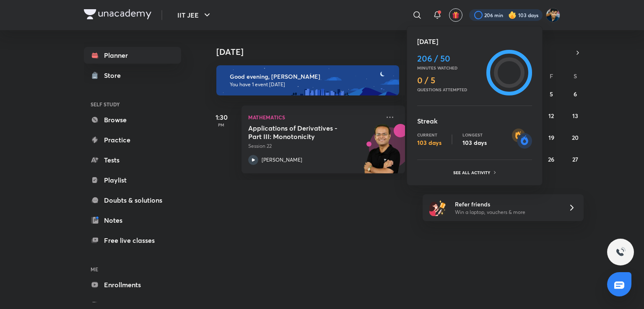 The height and width of the screenshot is (309, 644). I want to click on p: Minutes watched, so click(450, 68).